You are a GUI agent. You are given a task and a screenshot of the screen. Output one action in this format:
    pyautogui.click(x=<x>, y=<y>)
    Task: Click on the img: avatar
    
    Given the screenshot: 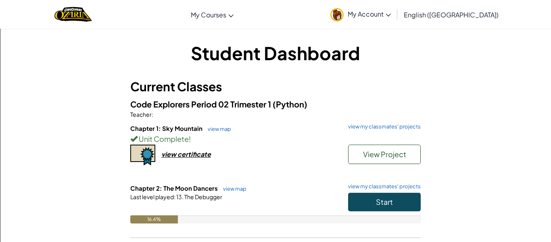 What is the action you would take?
    pyautogui.click(x=337, y=15)
    